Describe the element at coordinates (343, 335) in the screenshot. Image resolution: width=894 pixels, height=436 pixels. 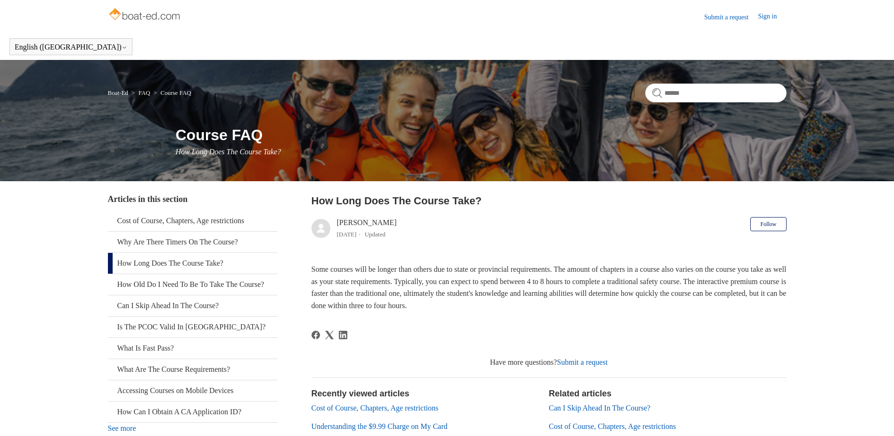
I see `svg: Share this page on LinkedIn` at that location.